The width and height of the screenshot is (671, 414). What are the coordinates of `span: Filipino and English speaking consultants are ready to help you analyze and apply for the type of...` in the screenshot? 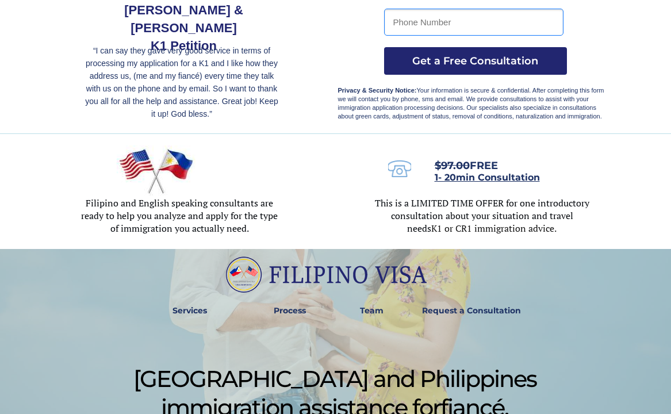 It's located at (179, 216).